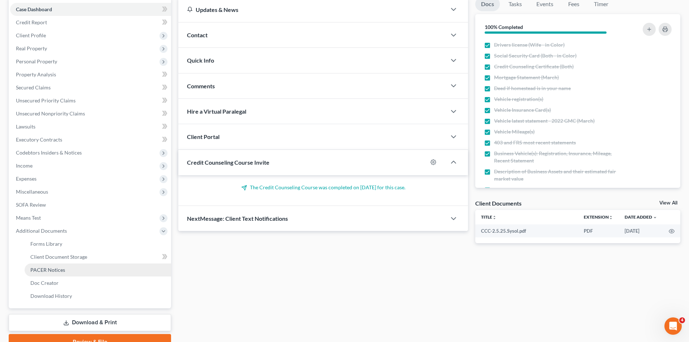 The image size is (689, 342). I want to click on span: Executory Contracts, so click(39, 139).